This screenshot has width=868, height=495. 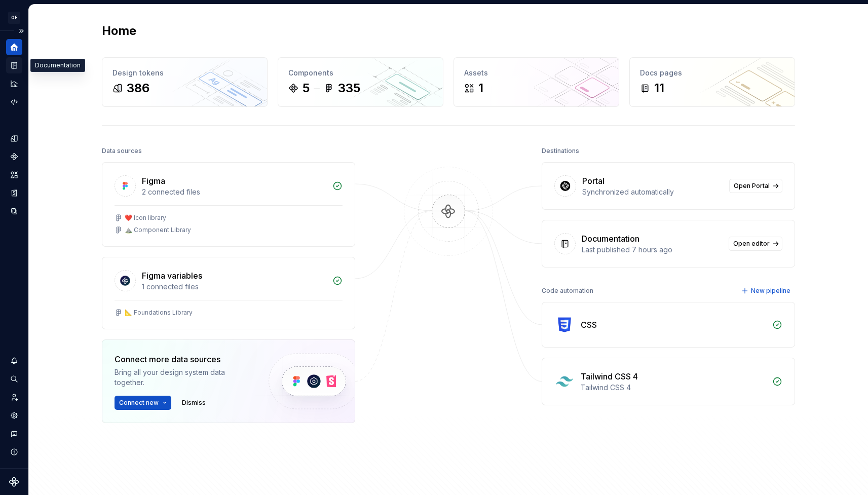 What do you see at coordinates (137, 88) in the screenshot?
I see `div: 386` at bounding box center [137, 88].